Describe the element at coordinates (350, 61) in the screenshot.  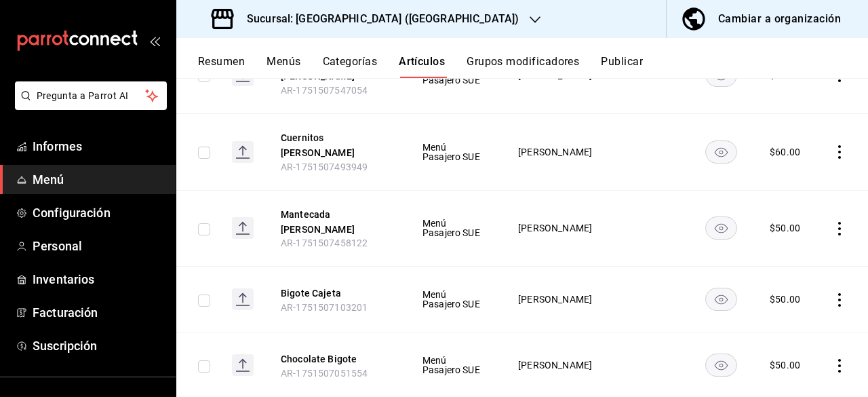
I see `font: Categorías` at that location.